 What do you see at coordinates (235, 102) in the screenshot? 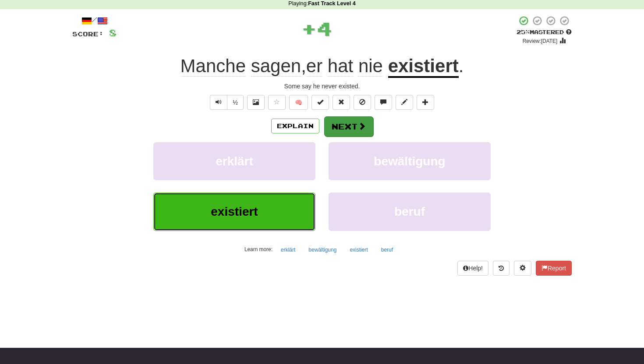
I see `button: ½` at bounding box center [235, 102].